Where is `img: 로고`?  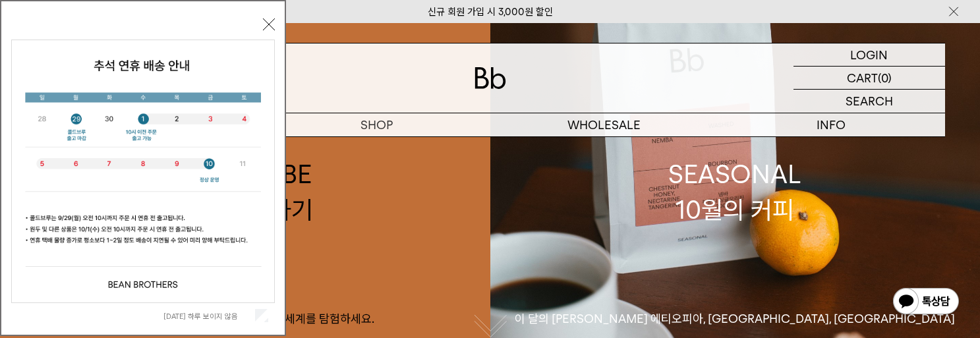
img: 로고 is located at coordinates (490, 78).